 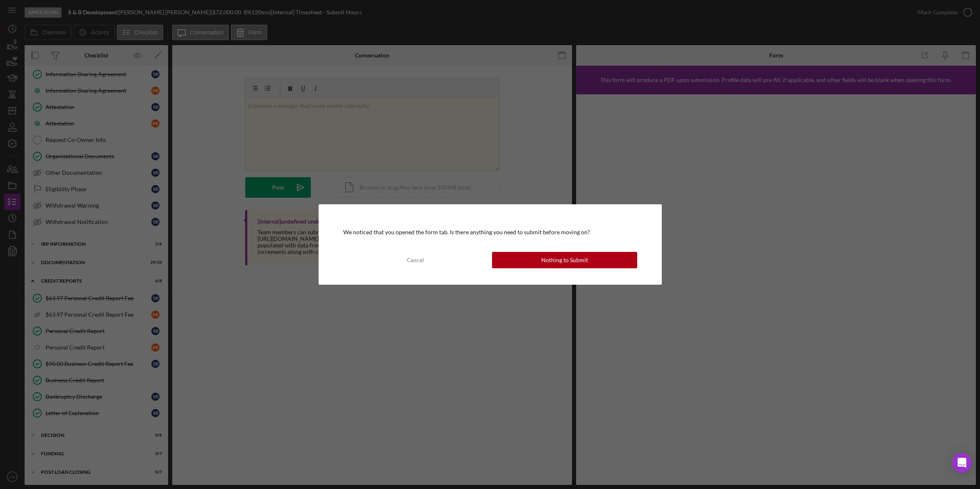 I want to click on div: Open Intercom Messenger, so click(x=962, y=463).